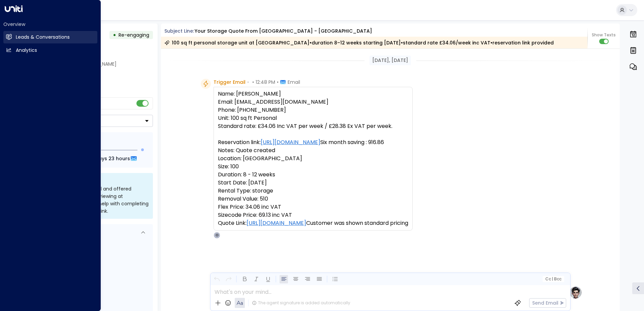  What do you see at coordinates (50, 37) in the screenshot?
I see `a: Leads & Conversations` at bounding box center [50, 37].